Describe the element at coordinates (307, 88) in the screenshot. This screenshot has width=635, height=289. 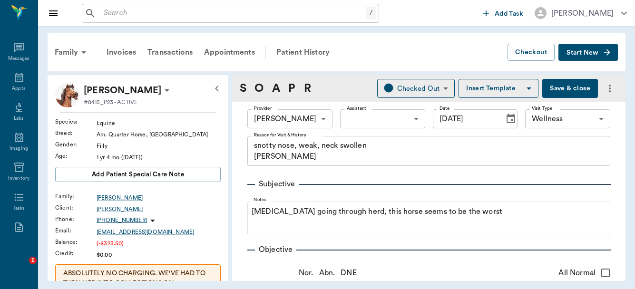
I see `a: R` at that location.